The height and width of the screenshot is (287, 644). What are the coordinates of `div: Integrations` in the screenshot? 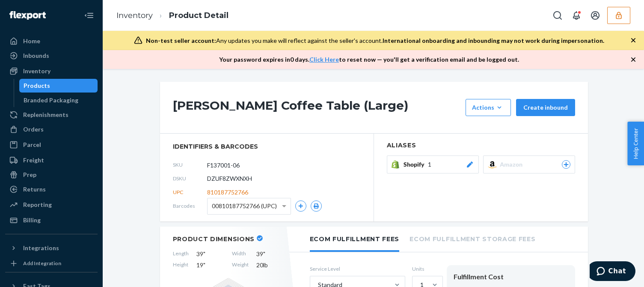 It's located at (41, 248).